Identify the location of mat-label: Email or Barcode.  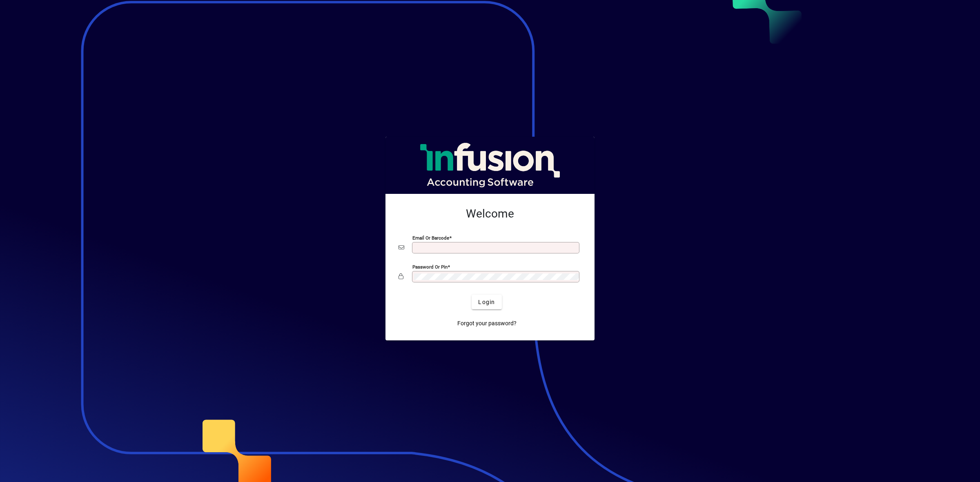
(430, 238).